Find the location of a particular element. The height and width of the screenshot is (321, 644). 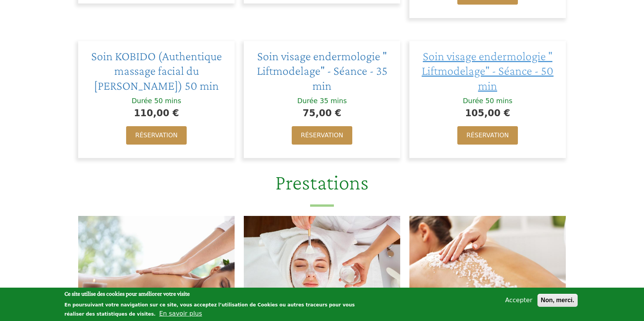

p: En poursuivant votre navigation sur ce site, vous acceptez l’utilisation de Cookies ou autres tra... is located at coordinates (209, 309).